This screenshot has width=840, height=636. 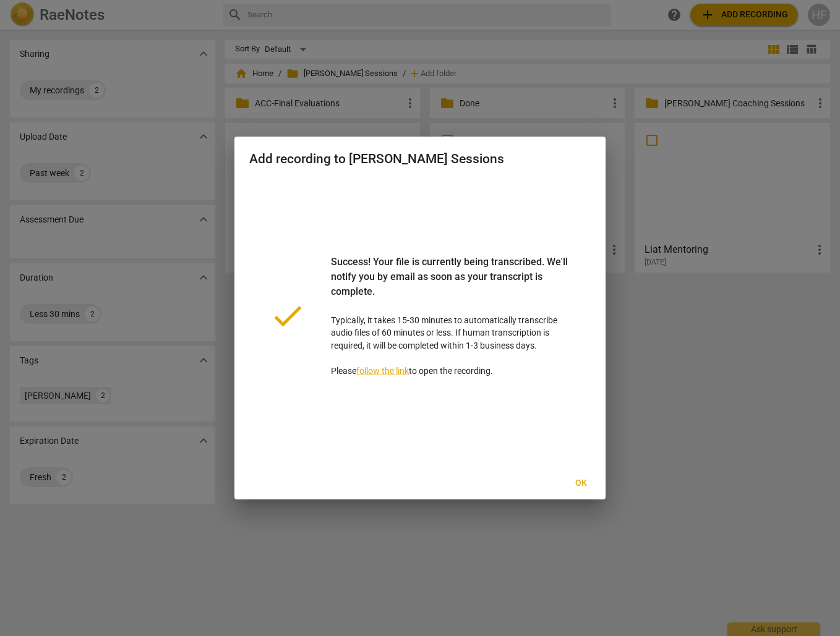 I want to click on span: done, so click(x=287, y=316).